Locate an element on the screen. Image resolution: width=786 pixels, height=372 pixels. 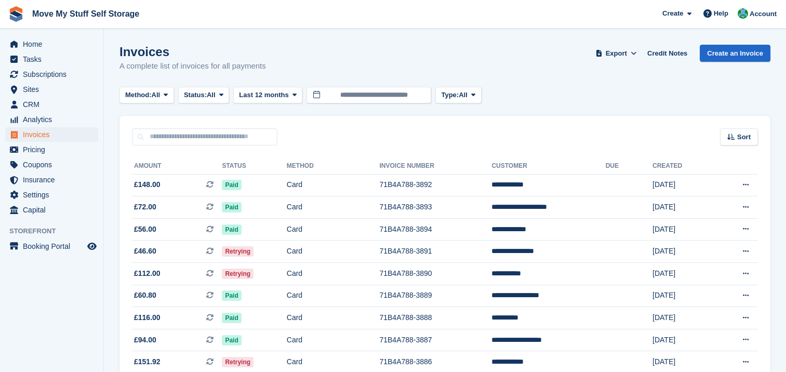
td: 71B4A788-3892 is located at coordinates (436, 185).